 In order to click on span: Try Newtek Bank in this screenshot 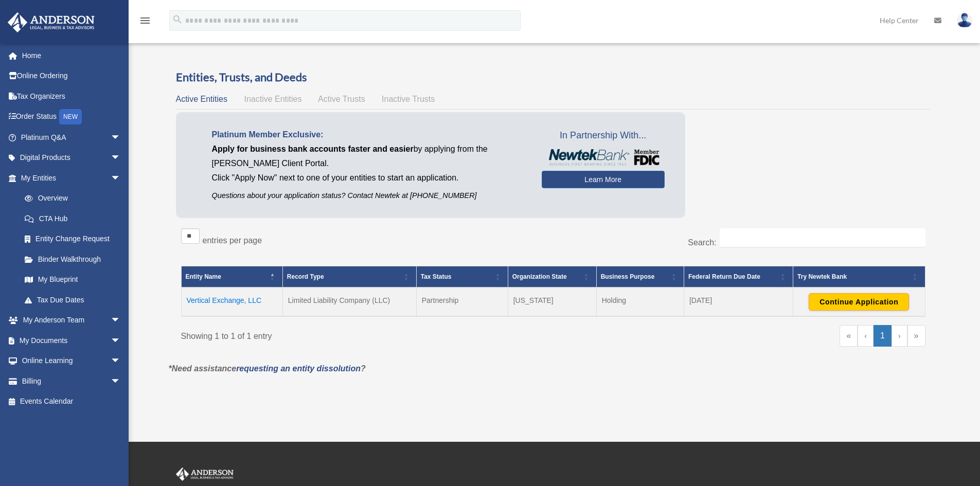, I will do `click(853, 277)`.